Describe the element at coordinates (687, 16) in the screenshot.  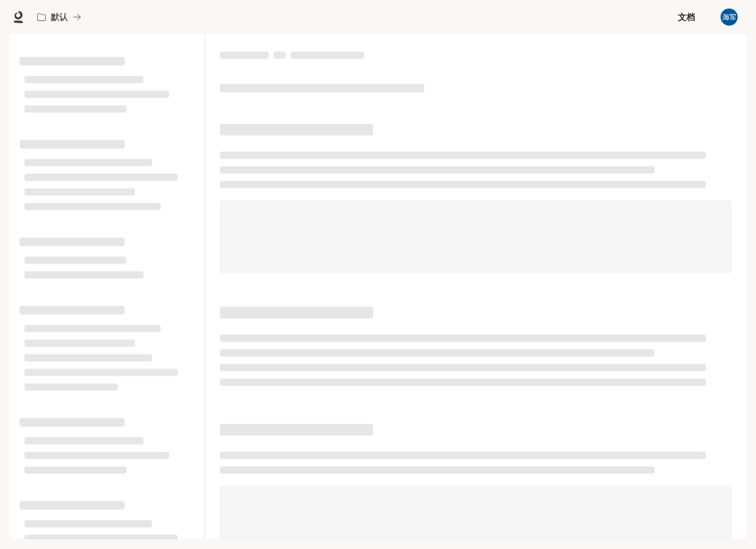
I see `font: 文档` at that location.